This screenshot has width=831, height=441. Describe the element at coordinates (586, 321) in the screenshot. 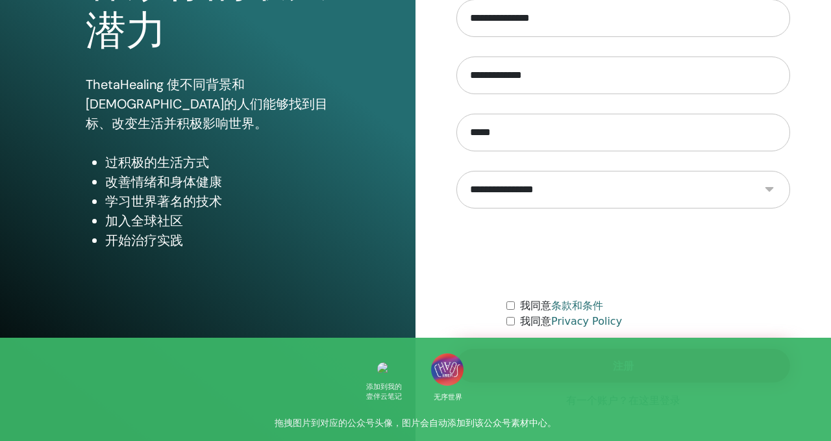

I see `a: Privacy Policy` at that location.